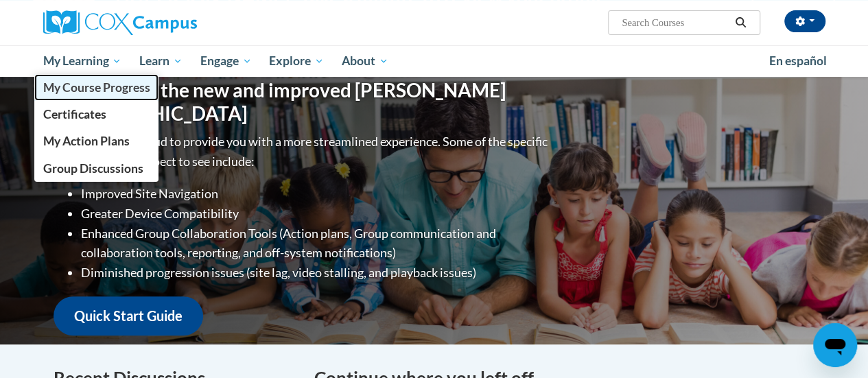  What do you see at coordinates (302, 151) in the screenshot?
I see `p: Overall, we are proud to provide you with a more streamlined experience. Some of the specific cha...` at bounding box center [302, 151].